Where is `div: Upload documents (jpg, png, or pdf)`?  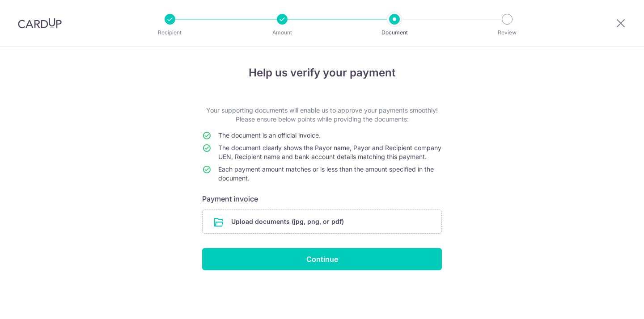
div: Upload documents (jpg, png, or pdf) is located at coordinates (322, 222).